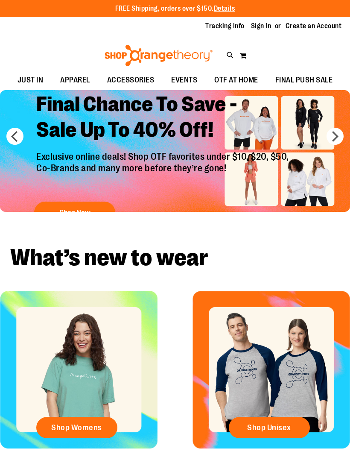  What do you see at coordinates (184, 80) in the screenshot?
I see `a: EVENTS` at bounding box center [184, 80].